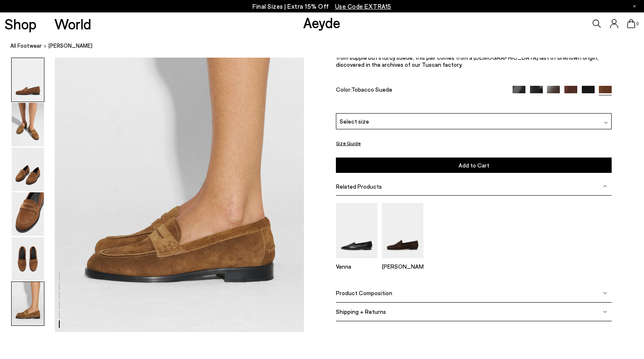  Describe the element at coordinates (349, 143) in the screenshot. I see `button: Size Guide` at that location.